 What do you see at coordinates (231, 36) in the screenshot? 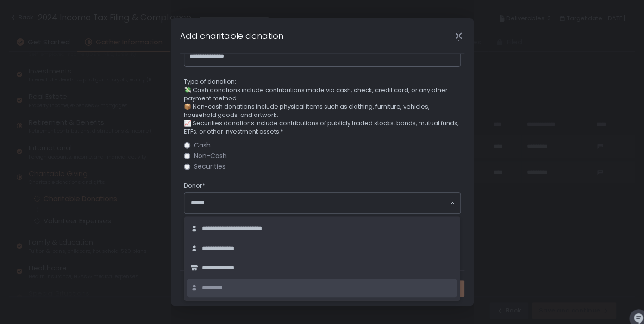
I see `h1: Add charitable donation` at bounding box center [231, 36].